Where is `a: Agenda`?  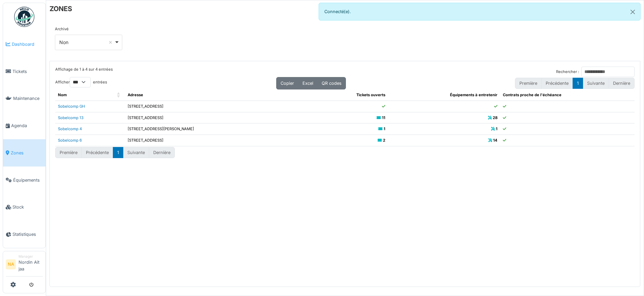
a: Agenda is located at coordinates (24, 126).